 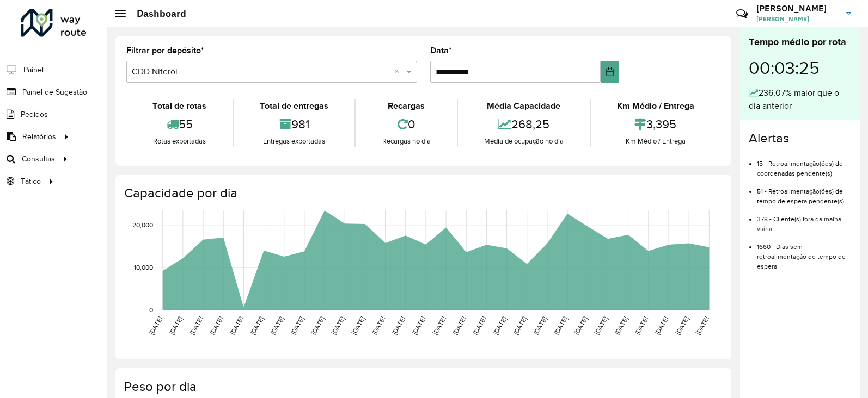 What do you see at coordinates (38, 159) in the screenshot?
I see `span: Consultas` at bounding box center [38, 159].